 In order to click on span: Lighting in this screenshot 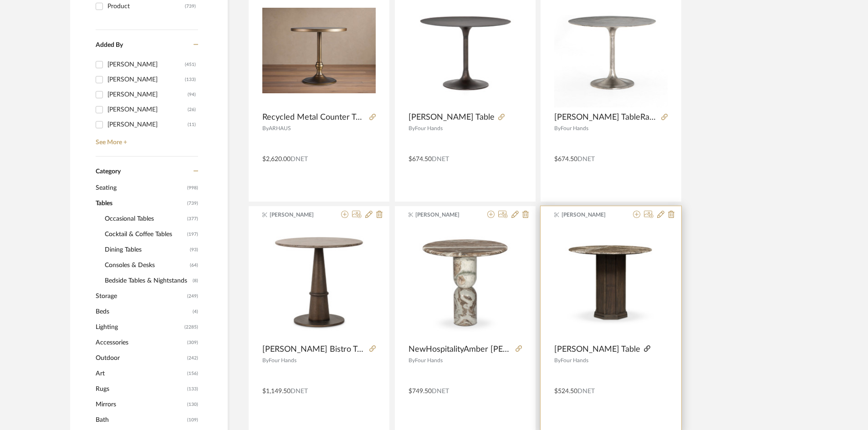, I will do `click(139, 327)`.